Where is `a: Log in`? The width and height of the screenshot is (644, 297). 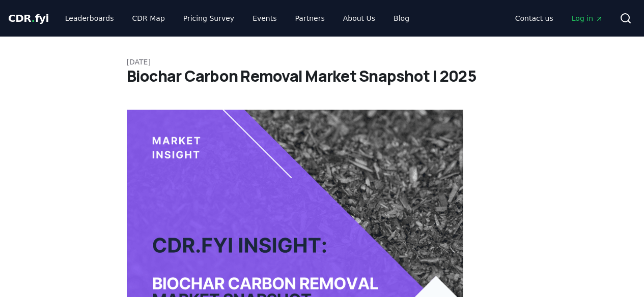
a: Log in is located at coordinates (587, 18).